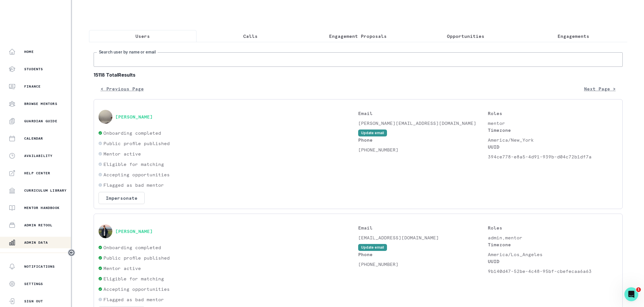  I want to click on p: Engagements, so click(574, 36).